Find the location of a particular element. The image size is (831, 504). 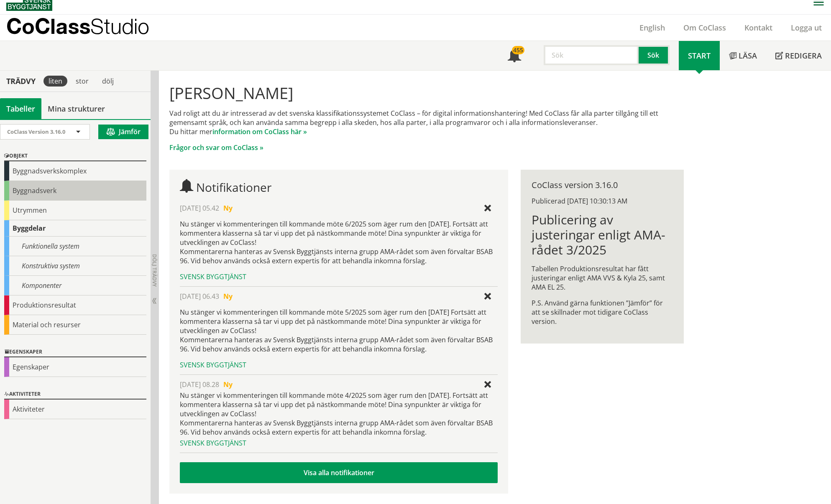

a: CoClassStudio is located at coordinates (87, 28).